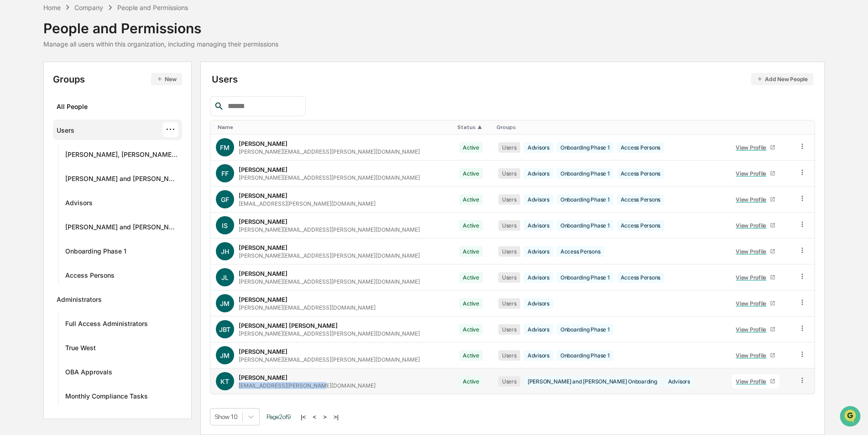 This screenshot has width=868, height=435. Describe the element at coordinates (17, 78) in the screenshot. I see `img: 1746055101610-c473b297-6a78-478c-a979-82029cc54cd1` at that location.